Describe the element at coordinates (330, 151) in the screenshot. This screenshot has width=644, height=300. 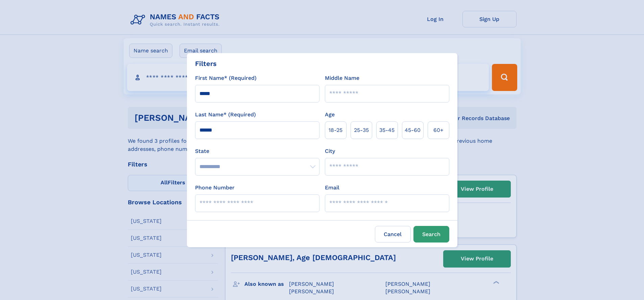
I see `label: City` at that location.